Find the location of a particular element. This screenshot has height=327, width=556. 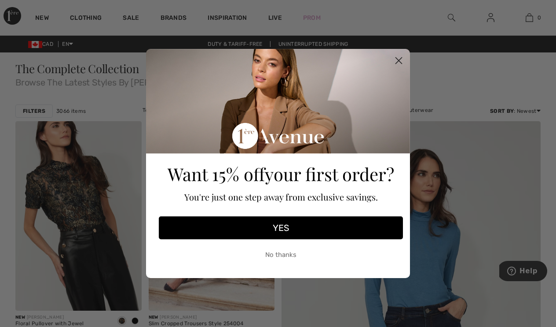

span: your first order? is located at coordinates (330, 173).